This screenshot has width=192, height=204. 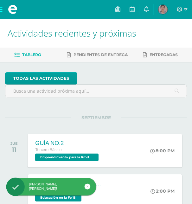 What do you see at coordinates (162, 151) in the screenshot?
I see `div: 8:00 PM` at bounding box center [162, 151].